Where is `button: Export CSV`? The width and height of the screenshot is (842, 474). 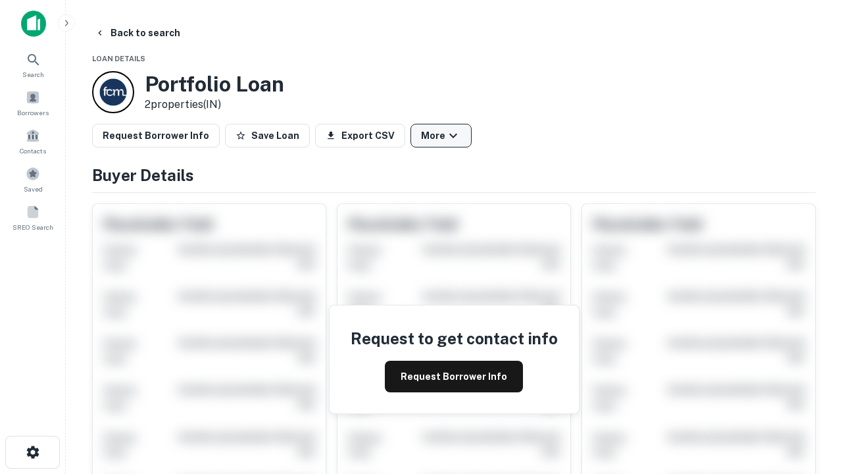
button: Export CSV is located at coordinates (360, 135).